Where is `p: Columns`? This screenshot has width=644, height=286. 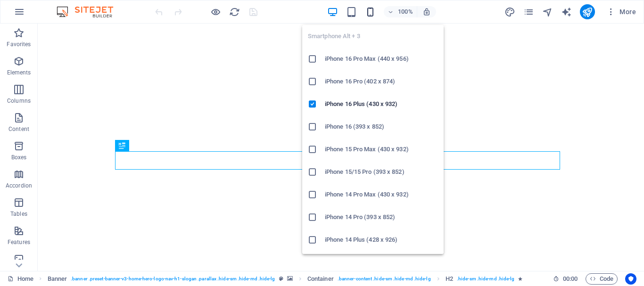 p: Columns is located at coordinates (19, 101).